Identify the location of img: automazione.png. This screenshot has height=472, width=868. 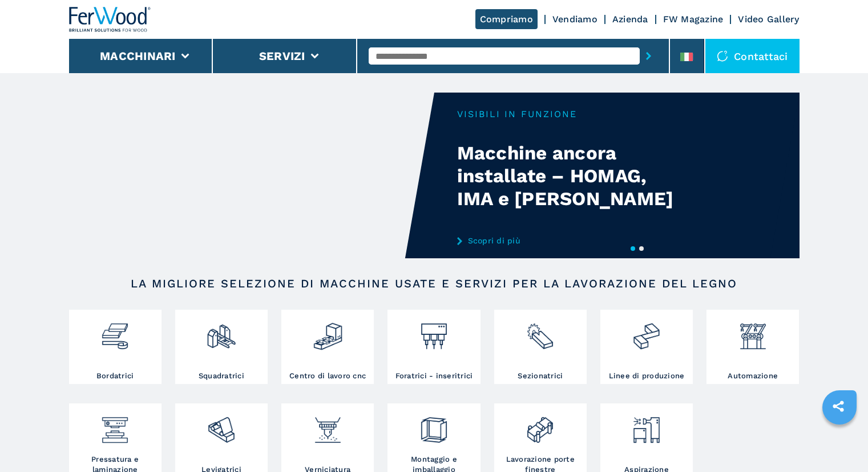
(753, 332).